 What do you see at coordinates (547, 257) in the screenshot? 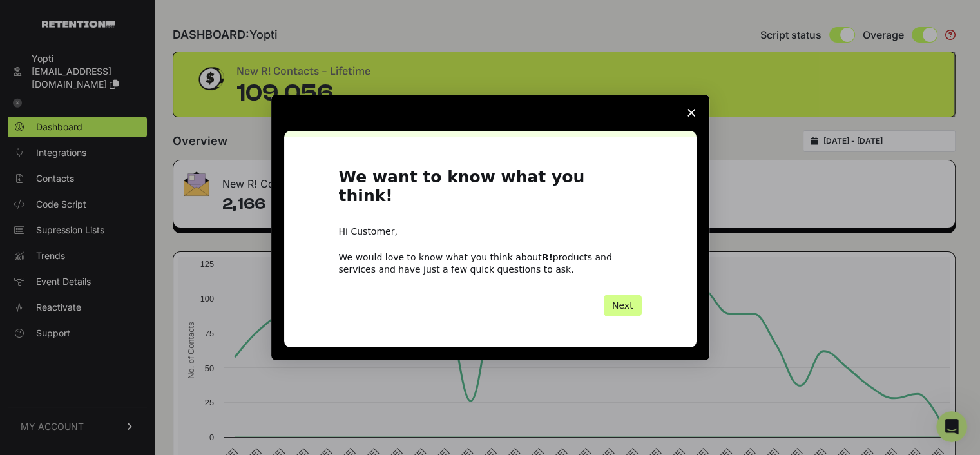
I see `b: R!` at bounding box center [547, 257].